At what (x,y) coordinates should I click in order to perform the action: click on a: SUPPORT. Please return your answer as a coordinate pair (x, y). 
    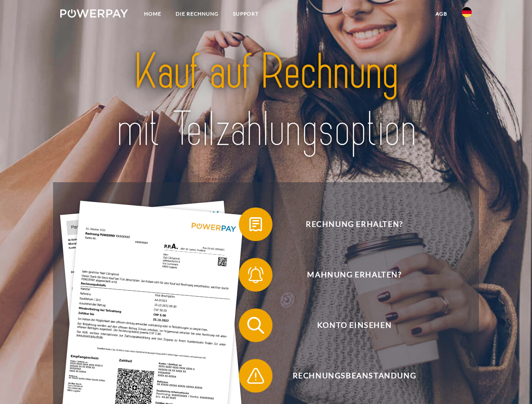
    Looking at the image, I should click on (246, 14).